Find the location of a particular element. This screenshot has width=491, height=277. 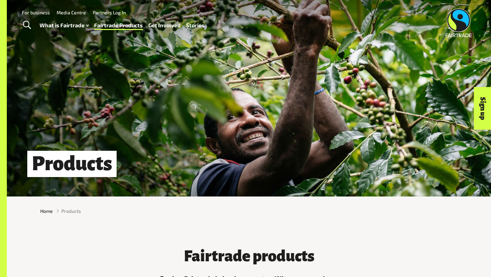

a: Stories is located at coordinates (195, 25).